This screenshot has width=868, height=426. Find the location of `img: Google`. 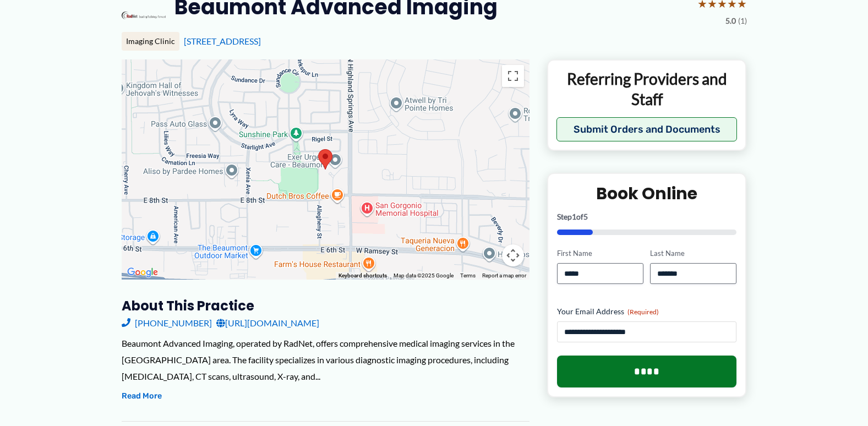

img: Google is located at coordinates (143, 272).